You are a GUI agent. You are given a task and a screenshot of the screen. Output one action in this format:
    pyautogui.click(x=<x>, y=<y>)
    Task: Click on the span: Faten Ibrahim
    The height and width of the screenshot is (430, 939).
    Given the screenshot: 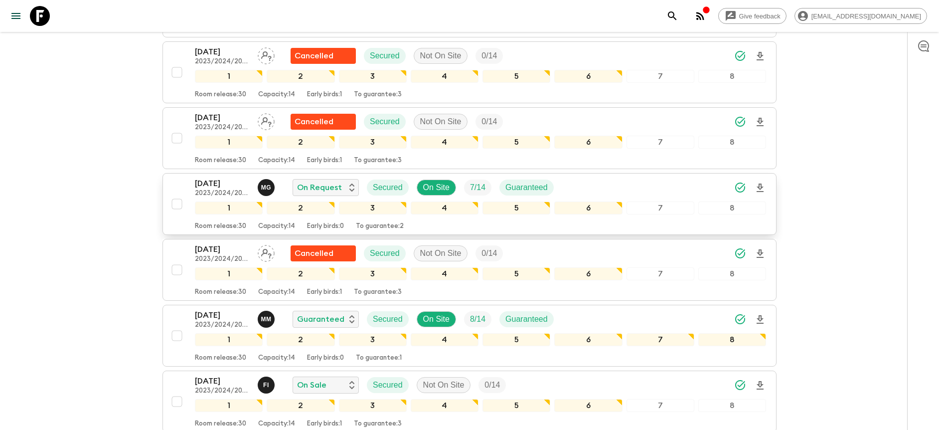 What is the action you would take?
    pyautogui.click(x=267, y=383)
    